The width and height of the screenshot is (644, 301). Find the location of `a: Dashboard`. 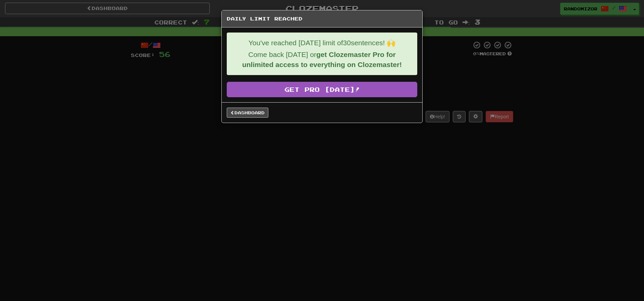

a: Dashboard is located at coordinates (248, 112).